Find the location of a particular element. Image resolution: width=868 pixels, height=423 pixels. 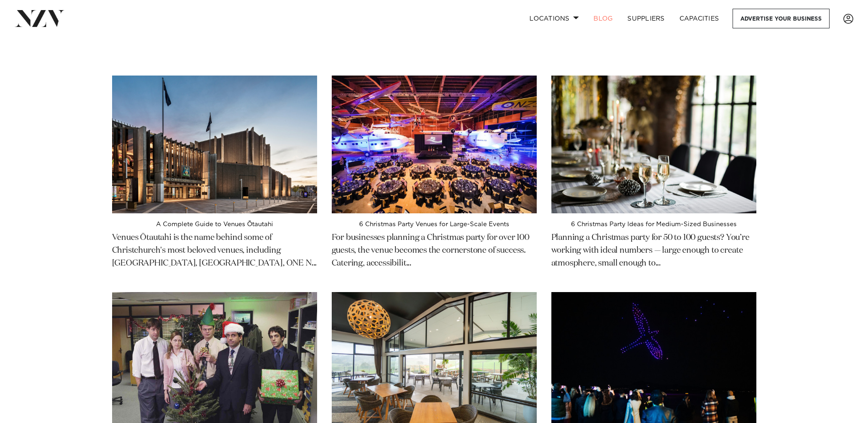

img: nzv-logo.png is located at coordinates (39, 18).